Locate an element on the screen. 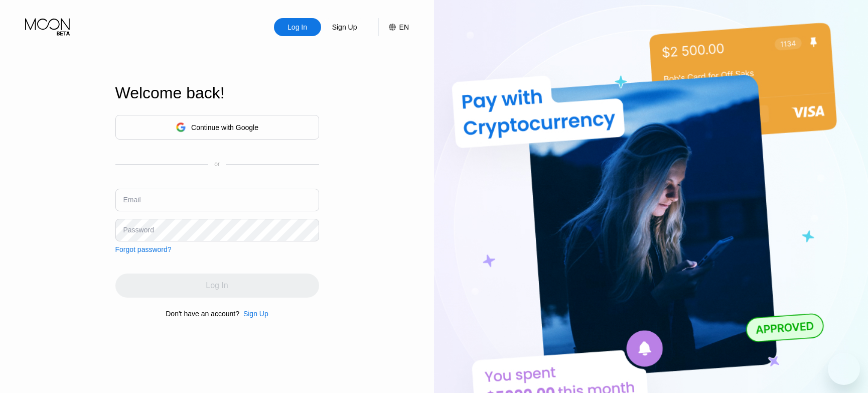 The height and width of the screenshot is (393, 868). div: Don't have an account? is located at coordinates (202, 313).